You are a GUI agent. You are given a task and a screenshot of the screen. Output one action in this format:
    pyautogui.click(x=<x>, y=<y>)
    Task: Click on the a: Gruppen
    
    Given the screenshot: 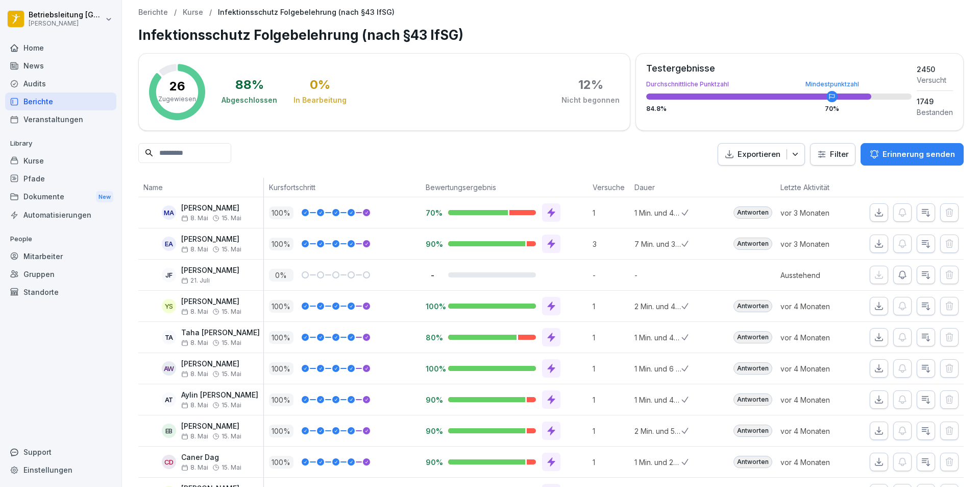 What is the action you would take?
    pyautogui.click(x=61, y=274)
    